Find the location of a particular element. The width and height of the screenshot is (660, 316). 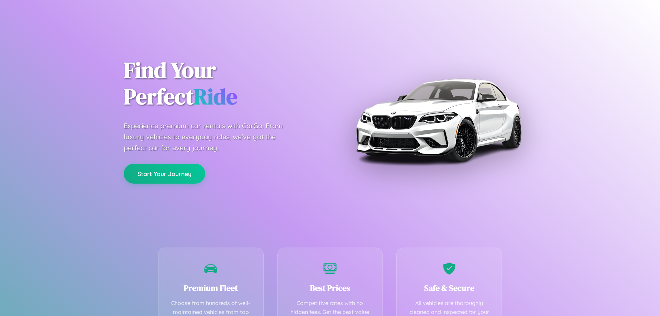

h1: Find Your Perfect is located at coordinates (222, 84).